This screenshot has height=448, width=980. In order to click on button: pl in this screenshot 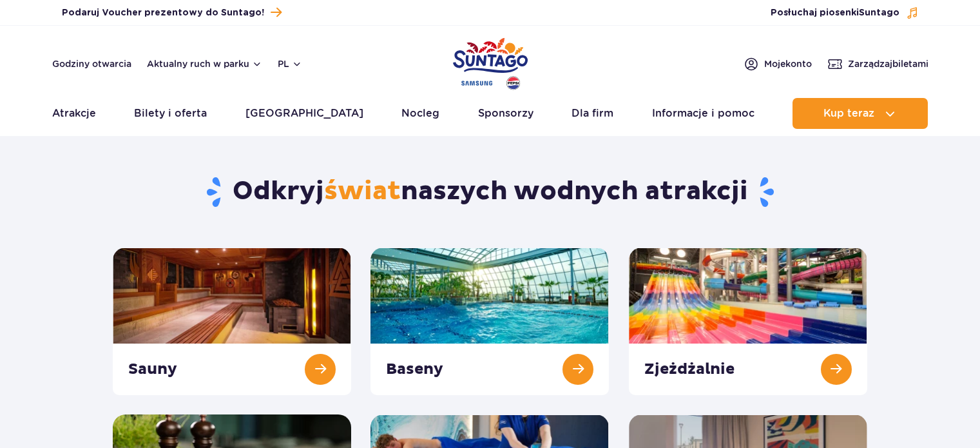, I will do `click(290, 64)`.